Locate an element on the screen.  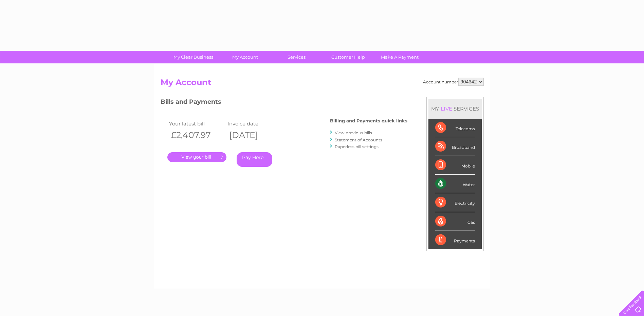
a: View previous bills is located at coordinates (353, 132).